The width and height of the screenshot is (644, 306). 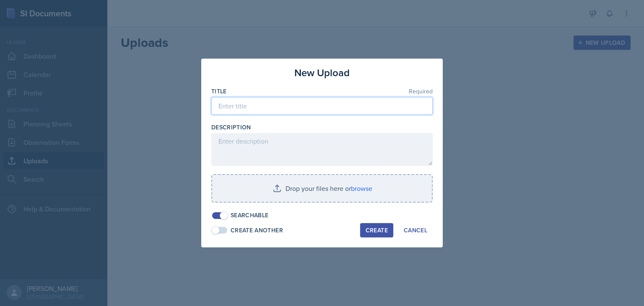 I want to click on input: Enter title, so click(x=322, y=106).